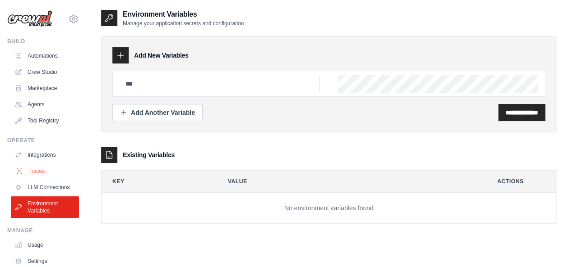 Image resolution: width=571 pixels, height=267 pixels. I want to click on a: Marketplace, so click(45, 88).